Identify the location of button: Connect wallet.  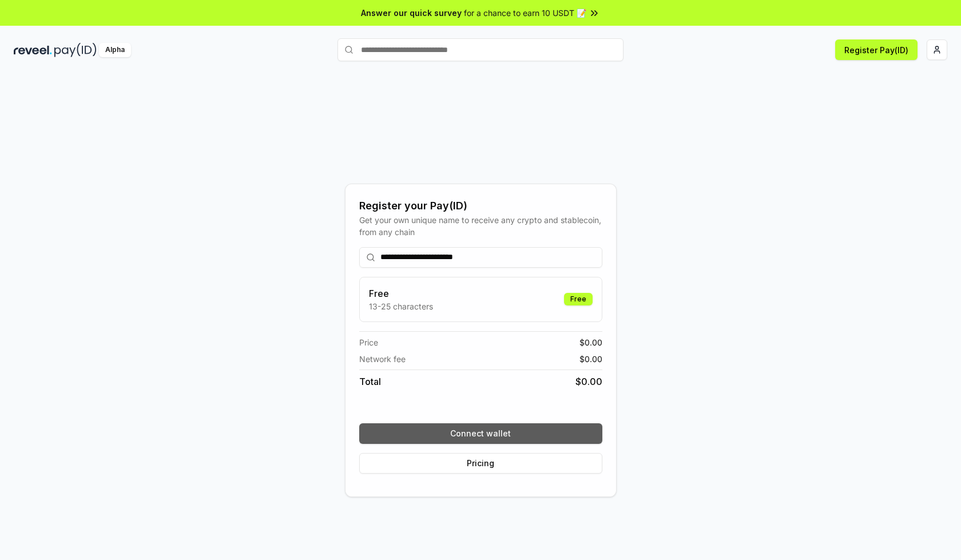
(481, 433).